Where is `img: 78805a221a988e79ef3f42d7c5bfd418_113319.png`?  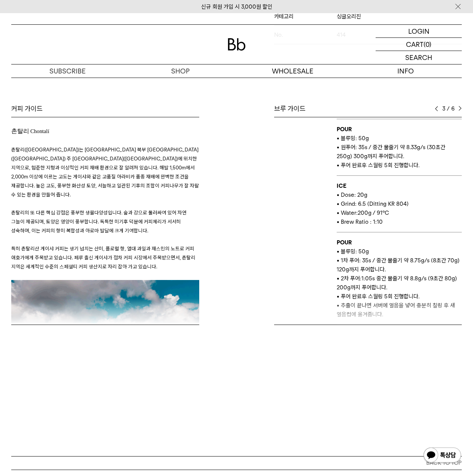
img: 78805a221a988e79ef3f42d7c5bfd418_113319.png is located at coordinates (105, 350).